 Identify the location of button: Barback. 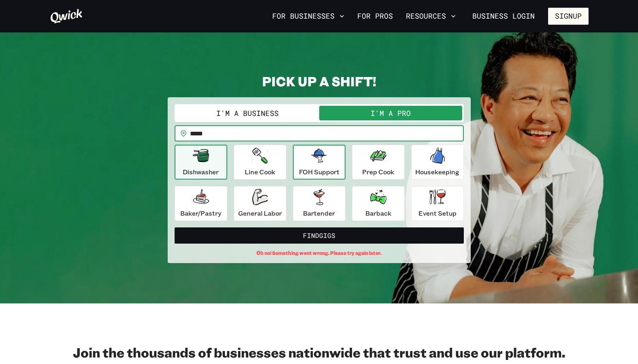
(378, 204).